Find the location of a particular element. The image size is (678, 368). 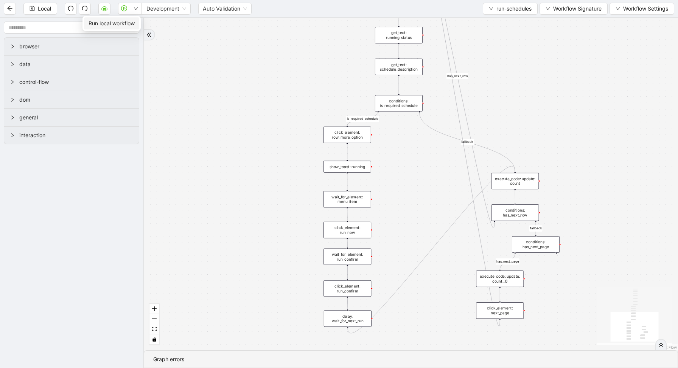

div: general is located at coordinates (71, 118).